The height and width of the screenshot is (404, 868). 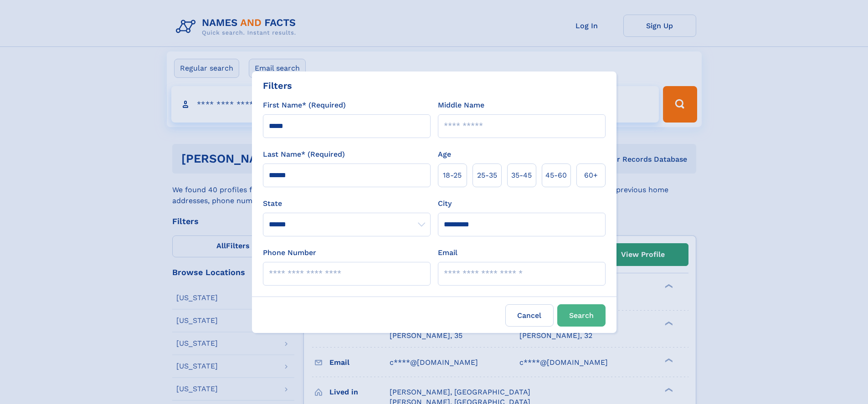 I want to click on label: Email, so click(x=448, y=253).